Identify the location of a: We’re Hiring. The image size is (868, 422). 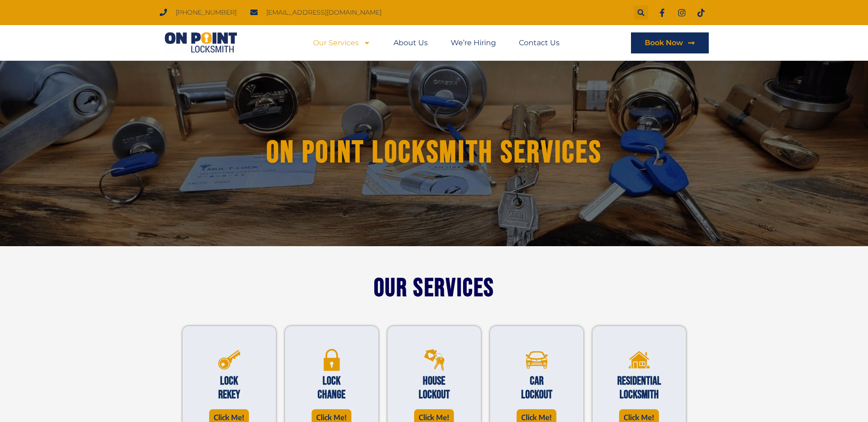
(473, 43).